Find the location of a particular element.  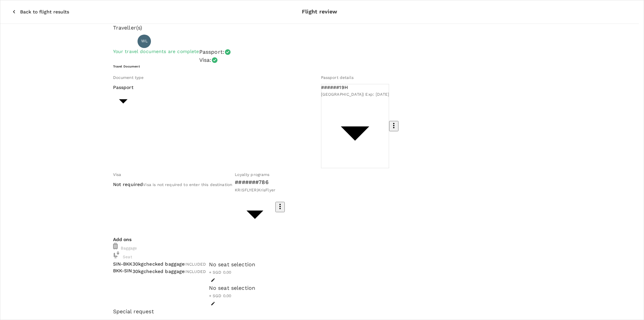

p: BKK - SIN is located at coordinates (123, 271).